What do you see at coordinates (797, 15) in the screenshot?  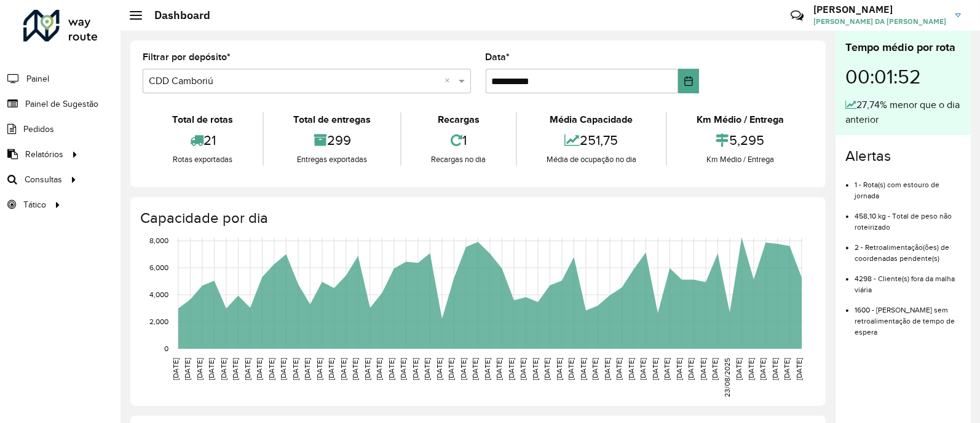 I see `a: Contato Rápido` at bounding box center [797, 15].